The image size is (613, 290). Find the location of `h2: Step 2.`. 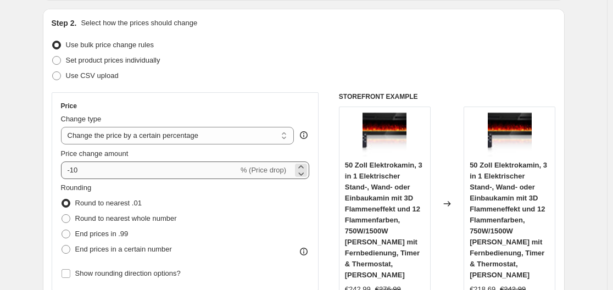

h2: Step 2. is located at coordinates (64, 23).